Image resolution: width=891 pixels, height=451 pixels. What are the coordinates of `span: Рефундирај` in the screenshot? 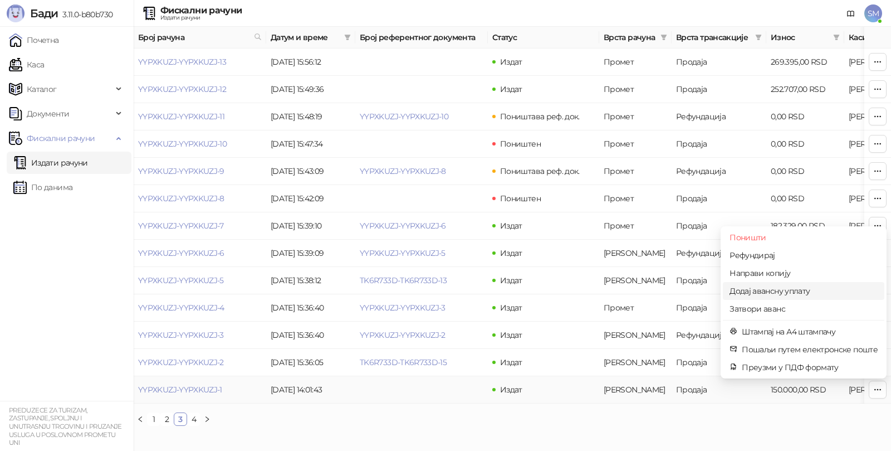 It's located at (804, 255).